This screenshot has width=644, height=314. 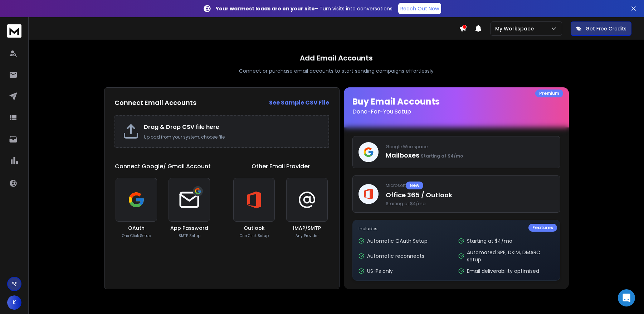 I want to click on div: New, so click(x=414, y=185).